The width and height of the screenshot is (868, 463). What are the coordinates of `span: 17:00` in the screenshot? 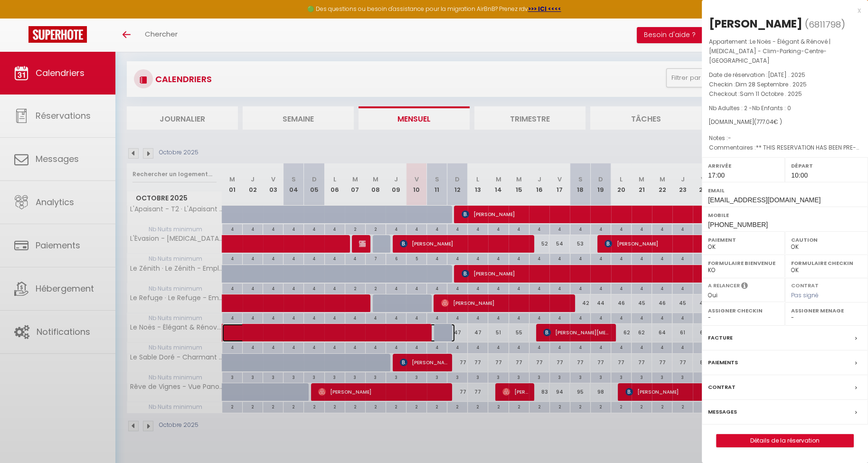 It's located at (716, 176).